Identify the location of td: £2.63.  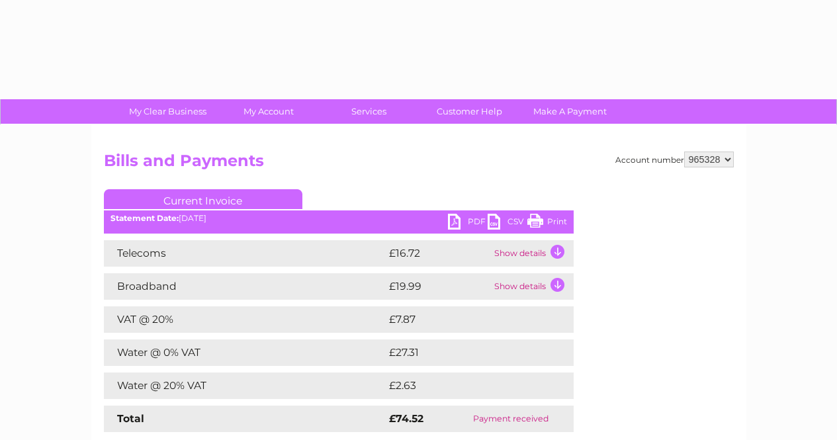
(464, 386).